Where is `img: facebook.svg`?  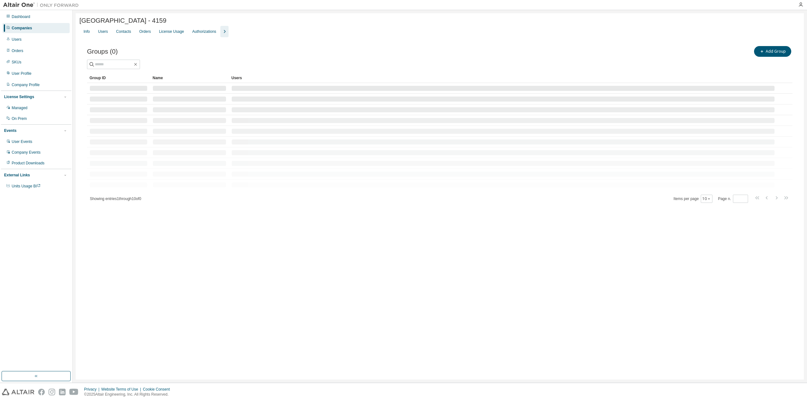
img: facebook.svg is located at coordinates (41, 391).